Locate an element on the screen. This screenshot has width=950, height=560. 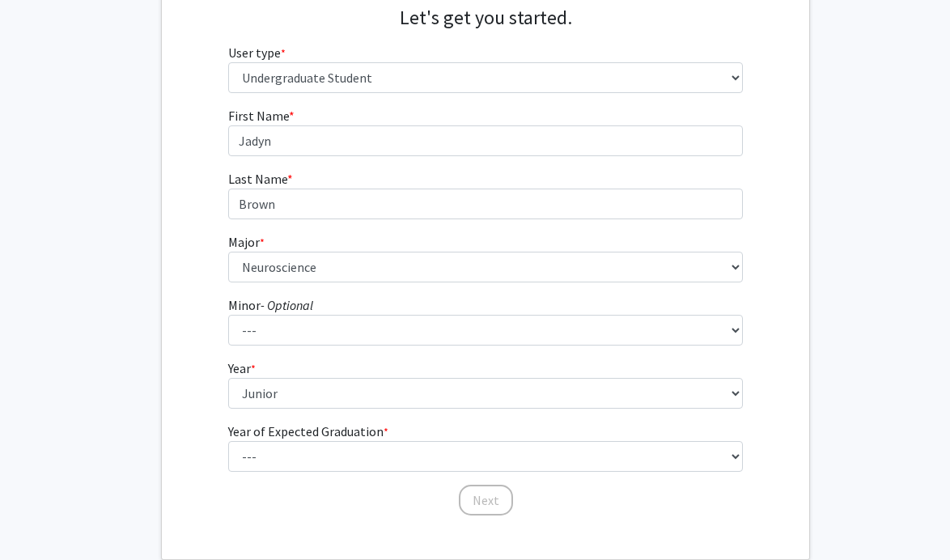
h4: Let's get you started. is located at coordinates (485, 18).